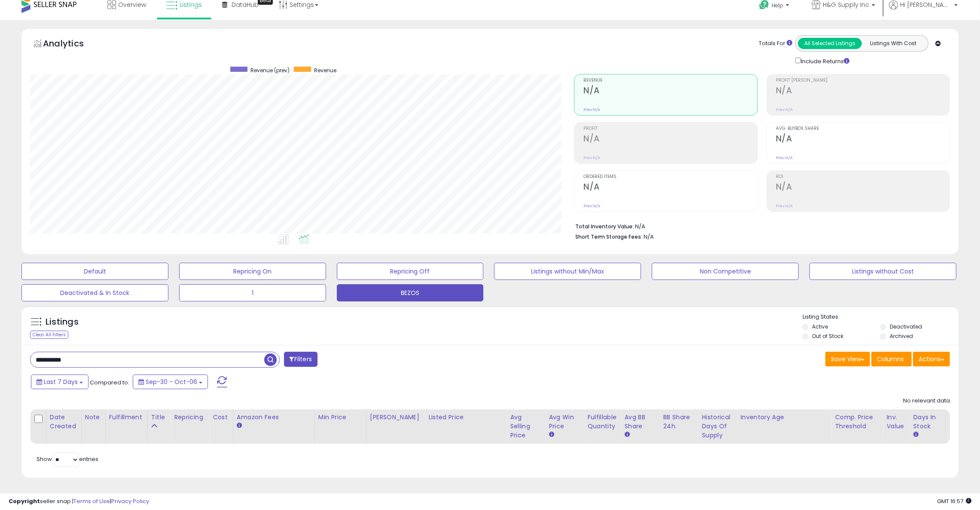 Image resolution: width=980 pixels, height=510 pixels. Describe the element at coordinates (410, 272) in the screenshot. I see `button: Repricing Off` at that location.